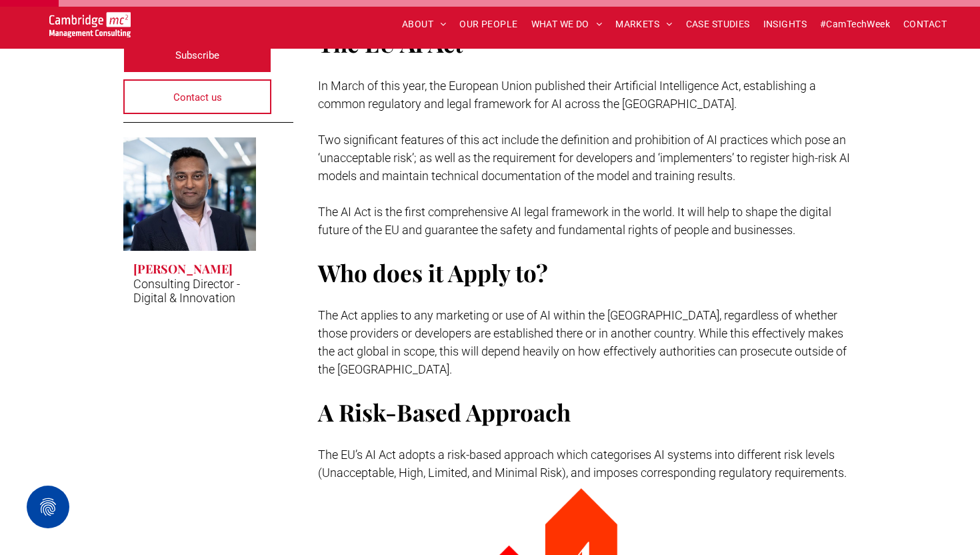 Image resolution: width=980 pixels, height=555 pixels. I want to click on a: CONTACT, so click(925, 24).